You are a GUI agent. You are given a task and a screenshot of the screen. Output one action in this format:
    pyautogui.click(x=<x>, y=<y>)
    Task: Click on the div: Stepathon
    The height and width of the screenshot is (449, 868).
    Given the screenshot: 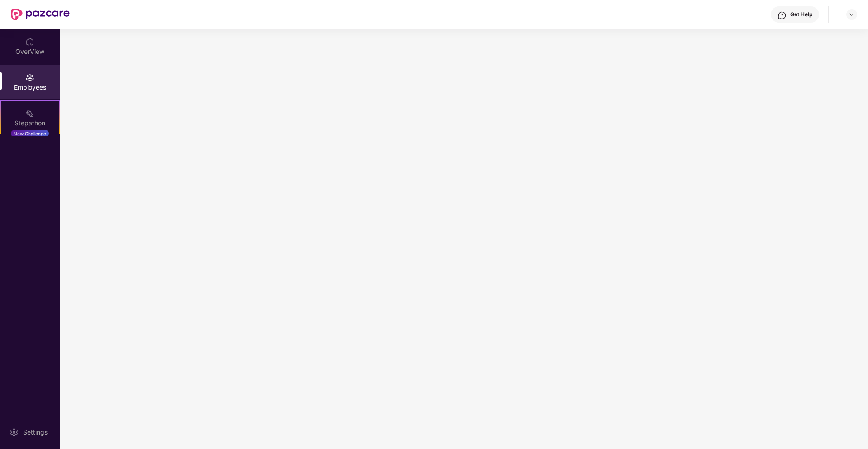 What is the action you would take?
    pyautogui.click(x=30, y=123)
    